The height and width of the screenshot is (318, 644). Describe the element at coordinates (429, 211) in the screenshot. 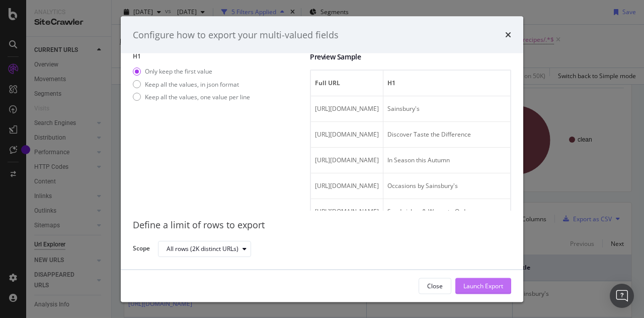

I see `span: Sandwiches & Wraps to Order` at that location.